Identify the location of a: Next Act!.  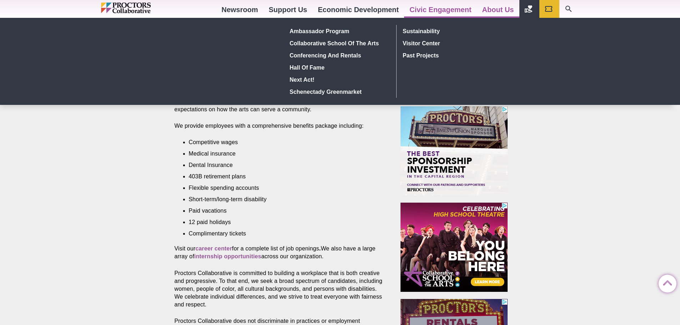
(339, 80).